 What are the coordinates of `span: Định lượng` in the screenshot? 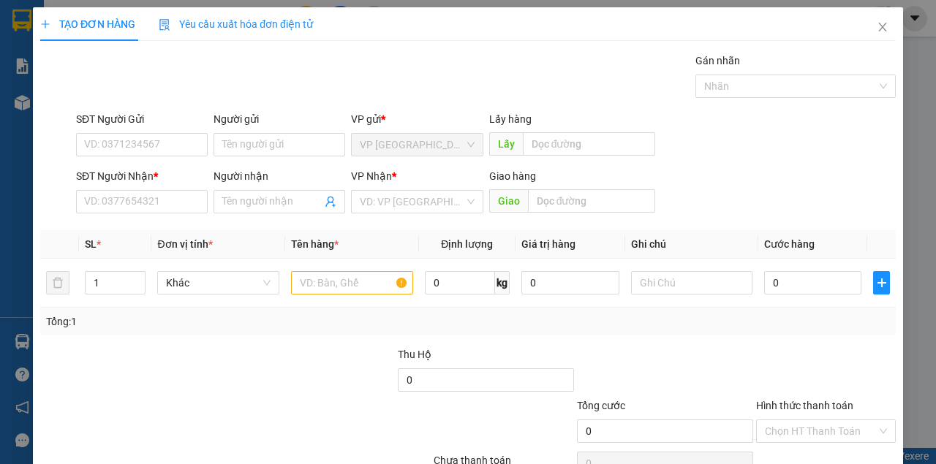 It's located at (467, 244).